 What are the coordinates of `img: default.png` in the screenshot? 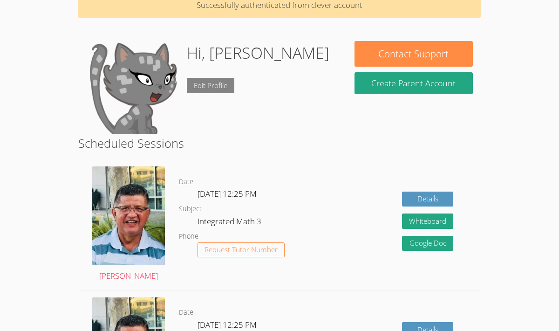 It's located at (133, 88).